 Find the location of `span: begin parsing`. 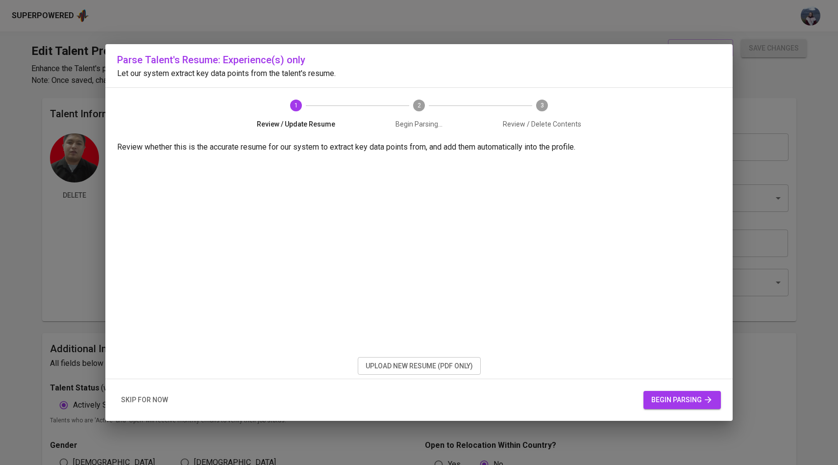

span: begin parsing is located at coordinates (682, 399).